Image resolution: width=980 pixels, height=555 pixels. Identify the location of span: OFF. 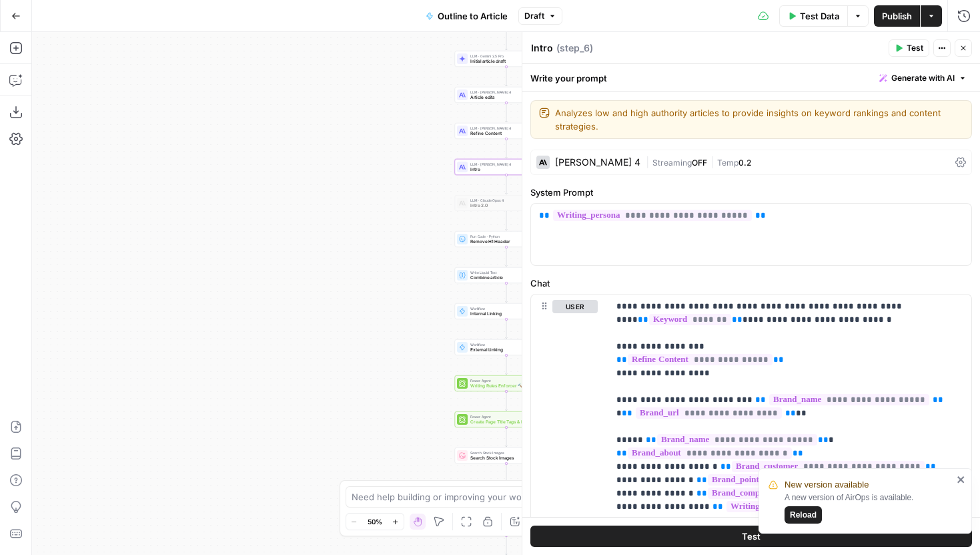
(700, 162).